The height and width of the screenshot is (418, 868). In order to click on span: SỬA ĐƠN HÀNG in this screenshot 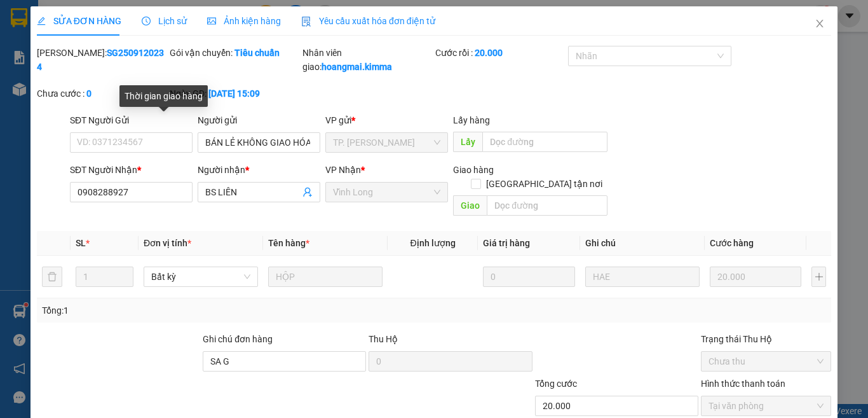, I will do `click(79, 21)`.